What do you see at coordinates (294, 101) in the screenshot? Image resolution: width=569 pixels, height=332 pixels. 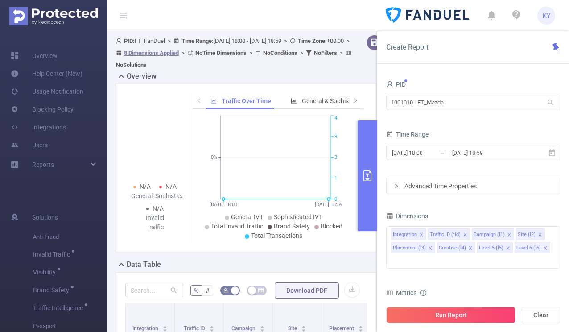 I see `i: icon: bar-chart` at bounding box center [294, 101].